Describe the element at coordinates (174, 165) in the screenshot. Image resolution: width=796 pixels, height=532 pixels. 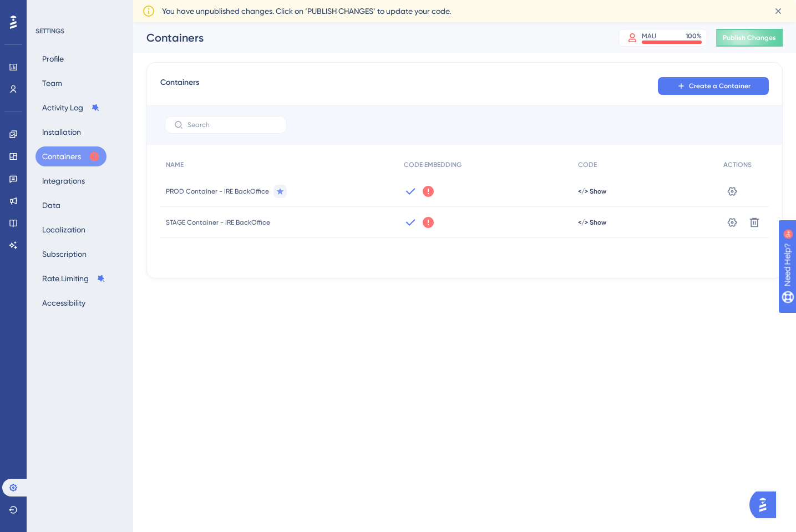
I see `span: NAME` at that location.